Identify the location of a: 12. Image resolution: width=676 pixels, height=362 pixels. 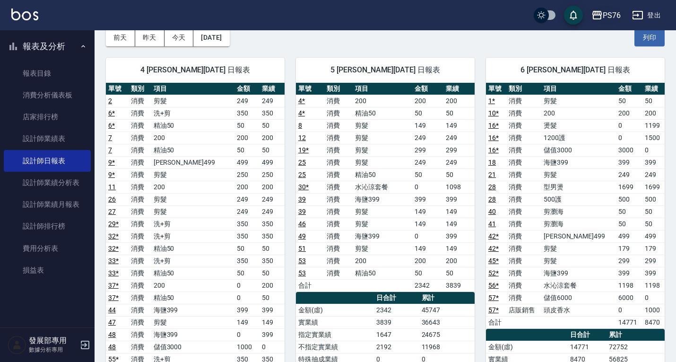
(302, 138).